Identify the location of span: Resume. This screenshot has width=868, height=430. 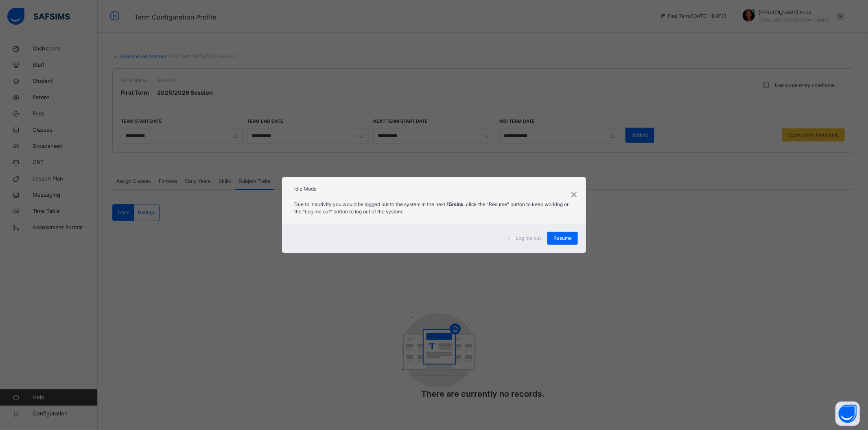
(562, 238).